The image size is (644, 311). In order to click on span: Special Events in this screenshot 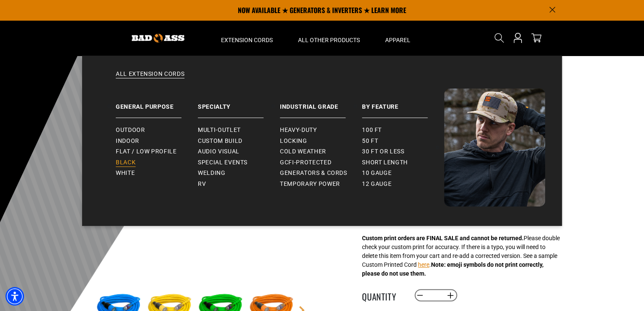, I will do `click(223, 163)`.